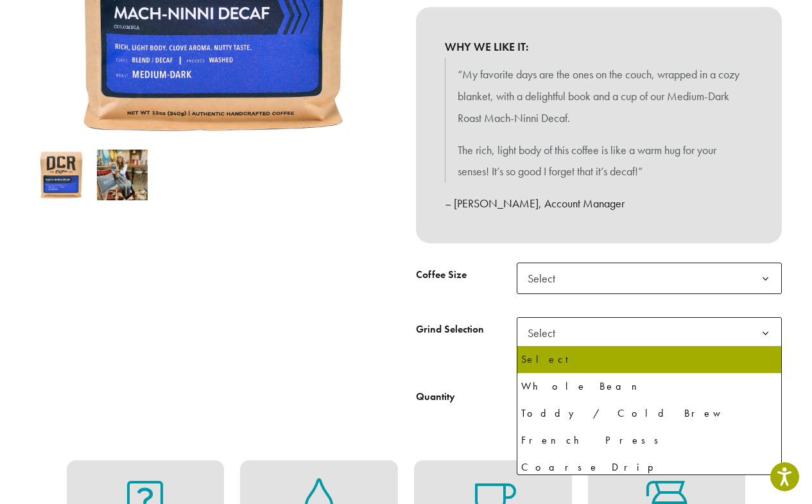 Image resolution: width=812 pixels, height=504 pixels. Describe the element at coordinates (649, 359) in the screenshot. I see `li: Select` at that location.